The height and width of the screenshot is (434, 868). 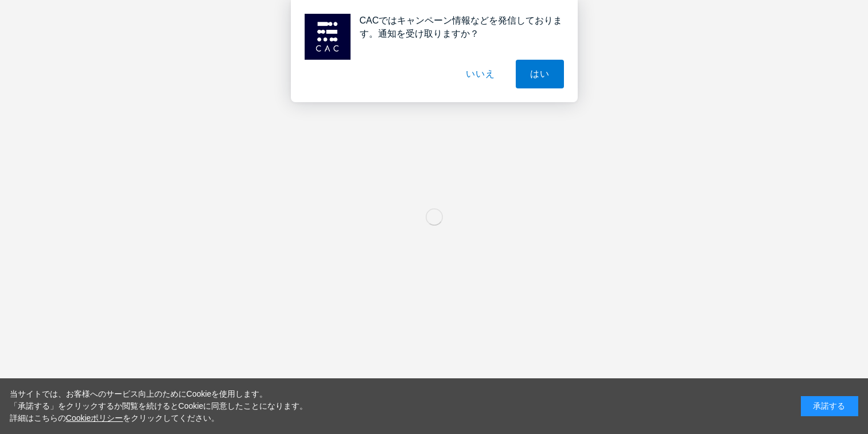 What do you see at coordinates (480, 74) in the screenshot?
I see `button: いいえ` at bounding box center [480, 74].